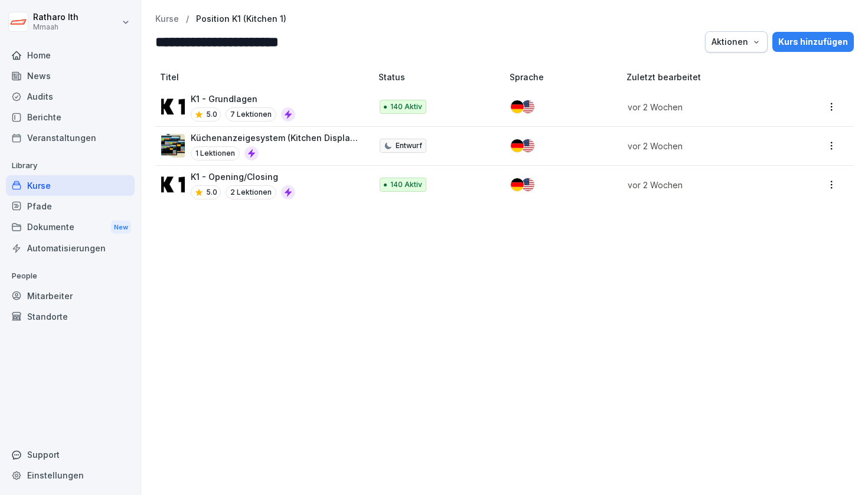  What do you see at coordinates (71, 206) in the screenshot?
I see `div: Pfade` at bounding box center [71, 206].